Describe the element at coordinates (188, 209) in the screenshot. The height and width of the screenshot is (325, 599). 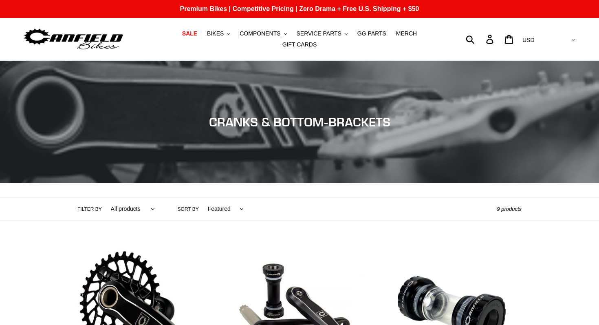
I see `label: Sort by` at that location.